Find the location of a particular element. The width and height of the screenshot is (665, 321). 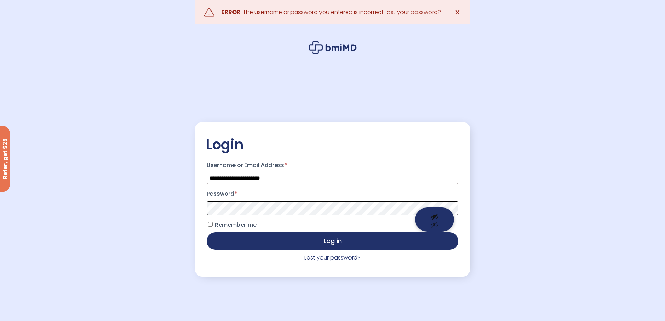

div: : The username or password you entered is incorrect. ? is located at coordinates (331, 12).